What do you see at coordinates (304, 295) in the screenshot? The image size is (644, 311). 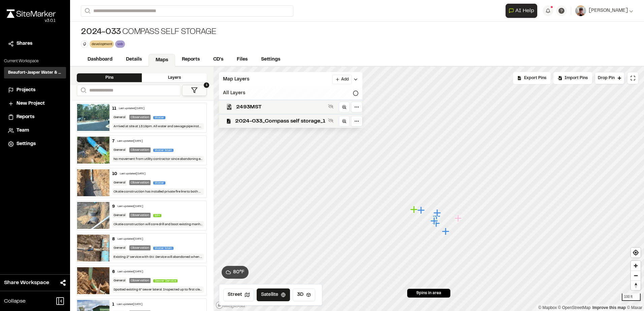 I see `button: 3D` at bounding box center [304, 295].